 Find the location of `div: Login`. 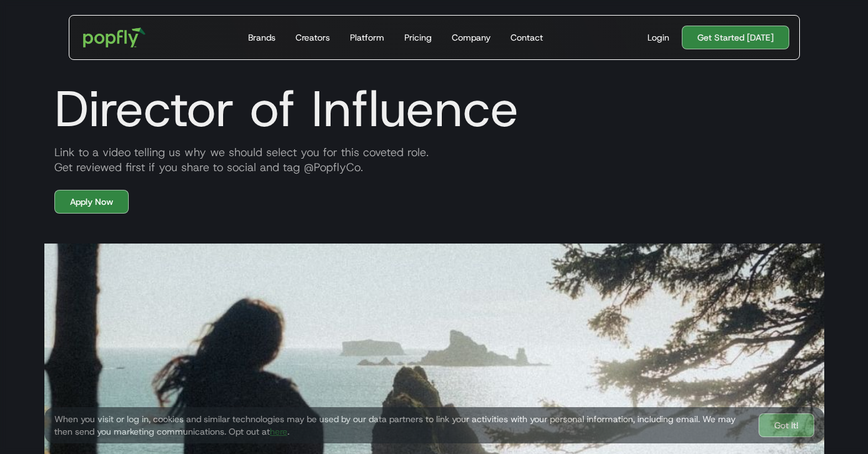

div: Login is located at coordinates (658, 38).